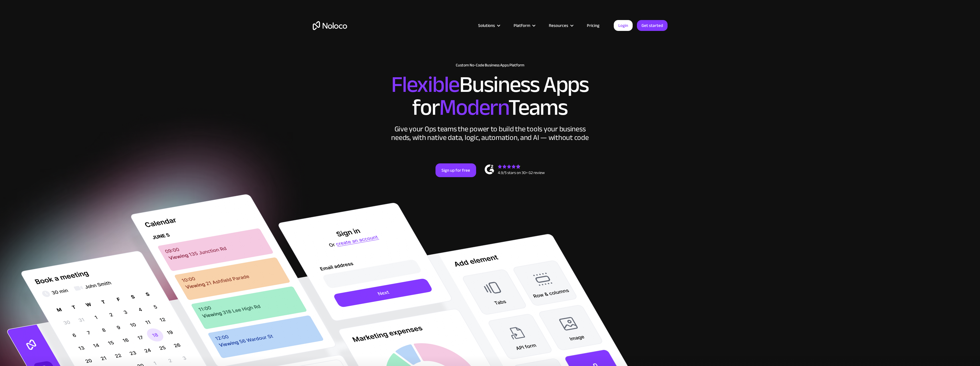 The width and height of the screenshot is (980, 366). Describe the element at coordinates (490, 96) in the screenshot. I see `h2: Business Apps for Teams` at that location.